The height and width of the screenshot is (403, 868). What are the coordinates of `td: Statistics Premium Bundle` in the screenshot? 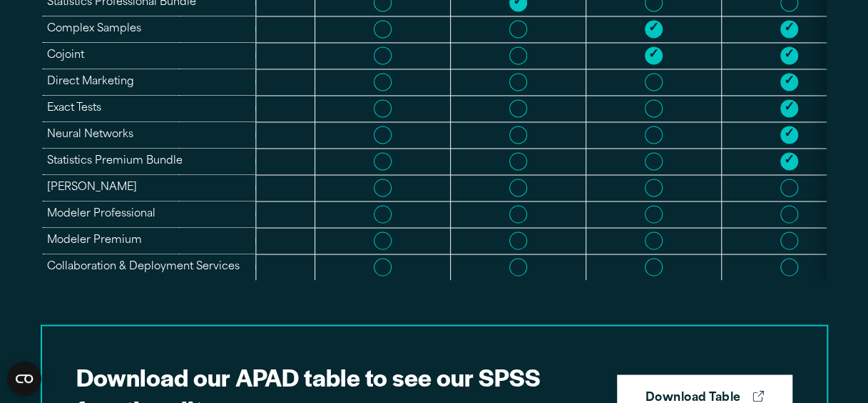 It's located at (149, 161).